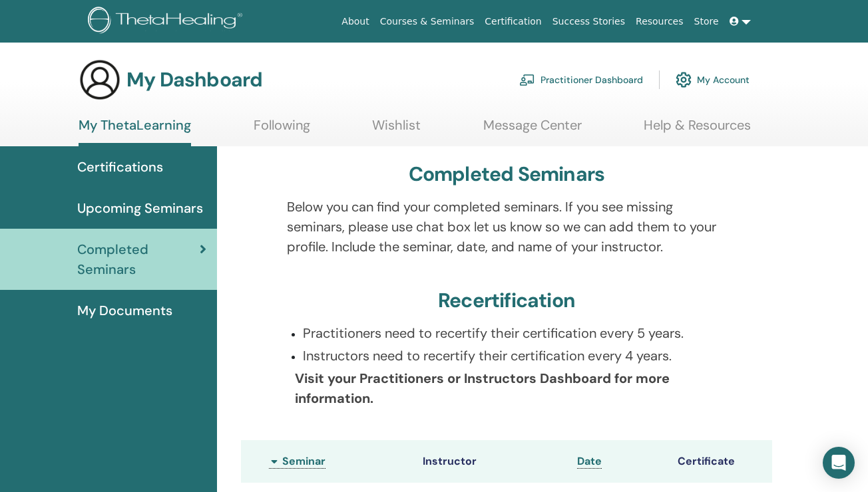 Image resolution: width=868 pixels, height=492 pixels. Describe the element at coordinates (125, 310) in the screenshot. I see `span: My Documents` at that location.